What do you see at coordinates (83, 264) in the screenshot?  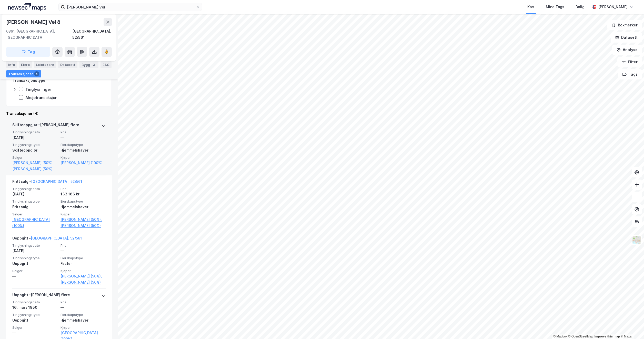 I see `div: Fester` at bounding box center [83, 264].